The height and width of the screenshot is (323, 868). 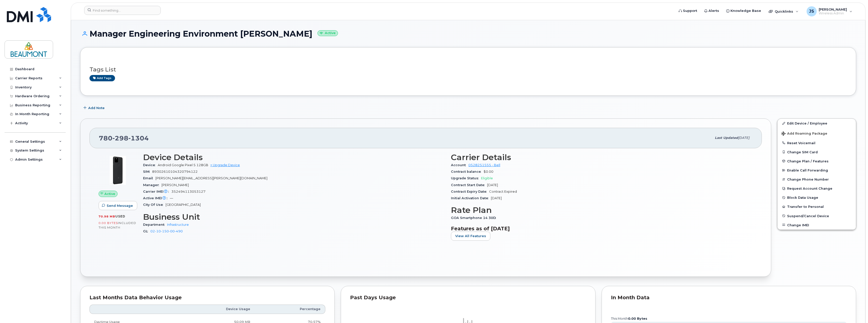 I want to click on h3: Business Unit, so click(x=294, y=217).